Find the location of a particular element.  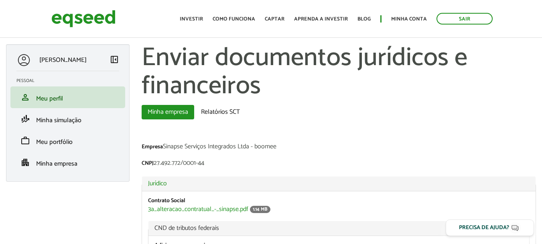

label: Empresa is located at coordinates (152, 147).